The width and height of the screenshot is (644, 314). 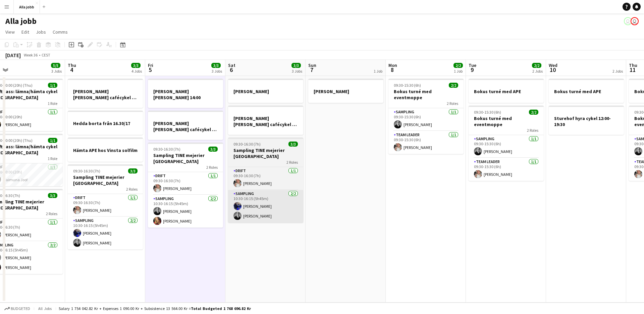 I want to click on div: Sturehof hyra cykel 12:00-19:30, so click(x=586, y=120).